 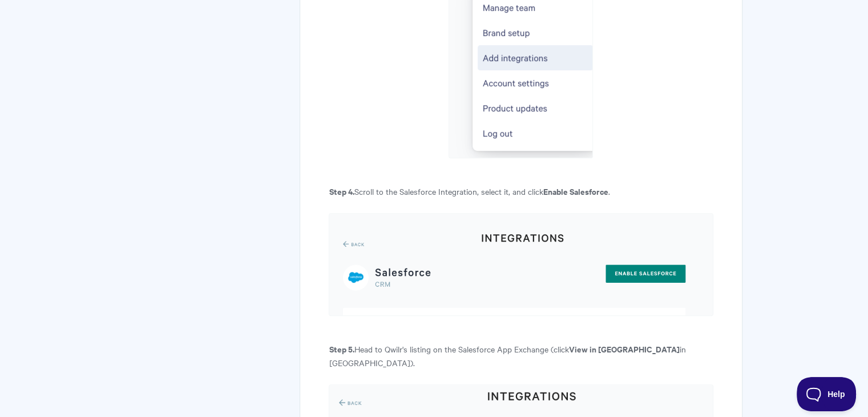 I want to click on p: Scroll to the Salesforce Integration, select it, and click ., so click(x=521, y=191).